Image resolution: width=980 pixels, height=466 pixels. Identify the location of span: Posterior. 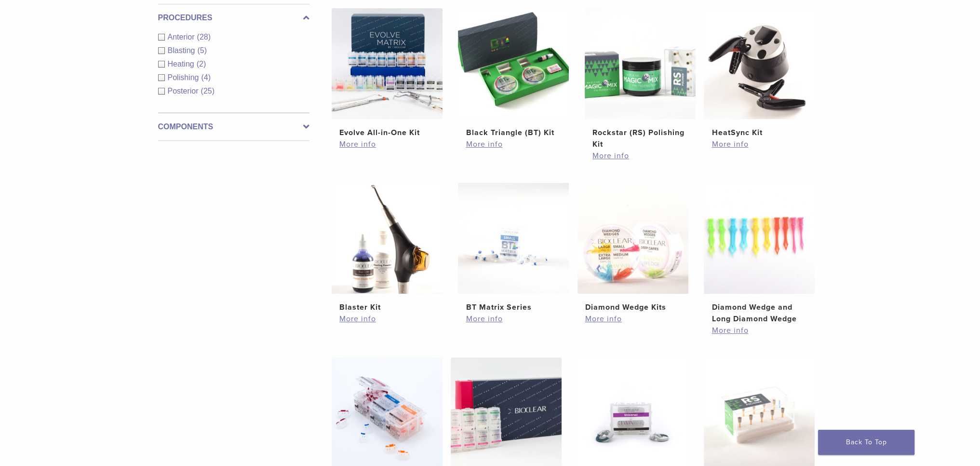
(184, 90).